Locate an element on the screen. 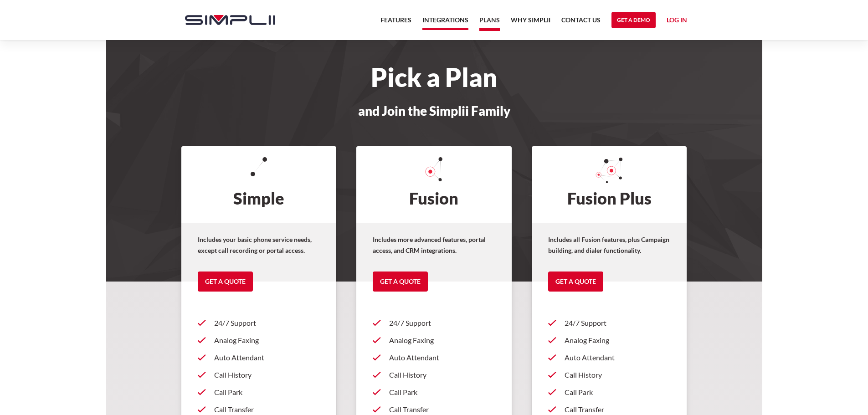  h3: and Join the Simplii Family is located at coordinates (434, 111).